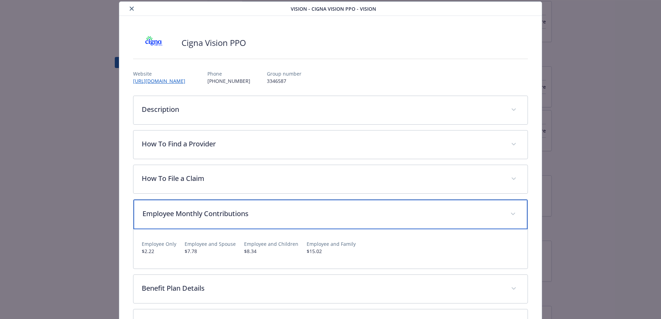 The height and width of the screenshot is (319, 661). I want to click on p: Benefit Plan Details, so click(322, 289).